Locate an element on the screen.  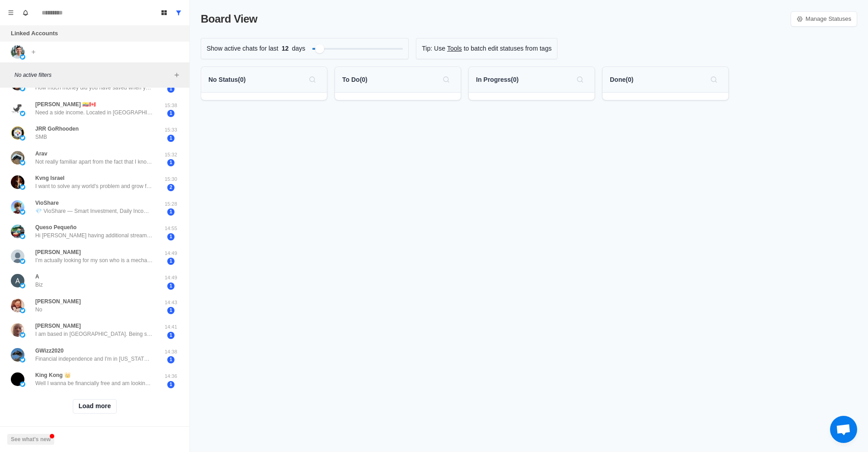
p: No is located at coordinates (38, 309).